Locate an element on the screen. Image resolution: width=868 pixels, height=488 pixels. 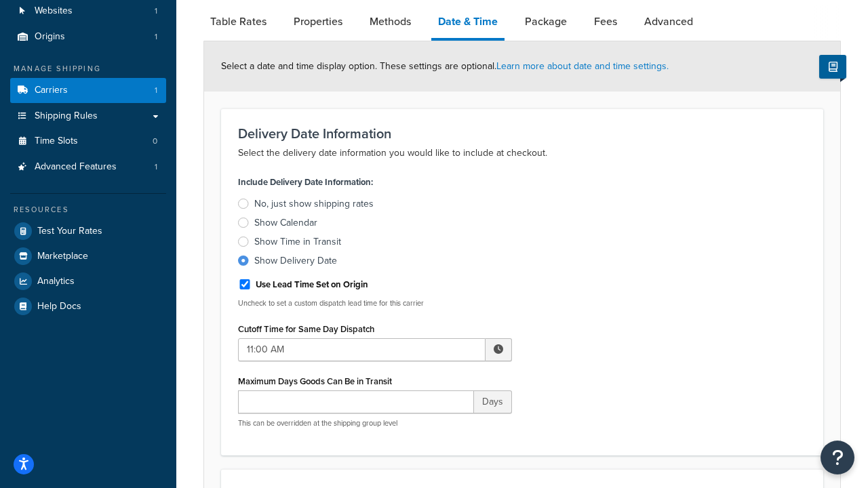
span: Days is located at coordinates (493, 402).